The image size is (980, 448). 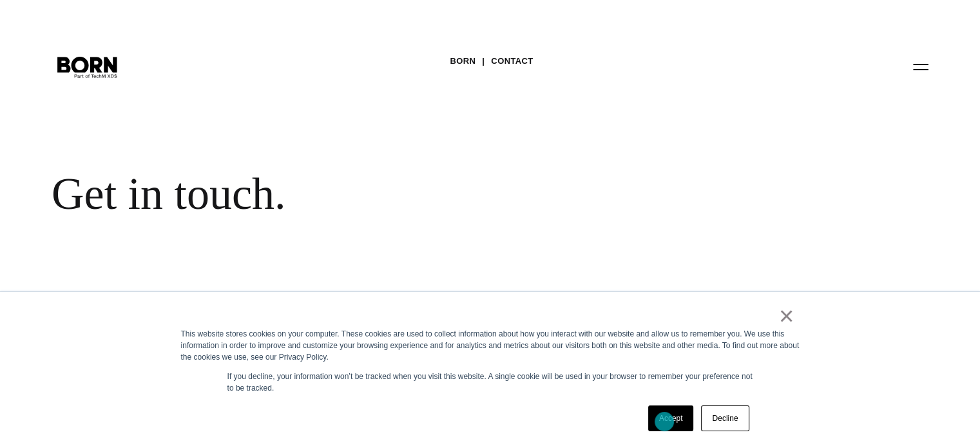 What do you see at coordinates (921, 66) in the screenshot?
I see `button: Open` at bounding box center [921, 66].